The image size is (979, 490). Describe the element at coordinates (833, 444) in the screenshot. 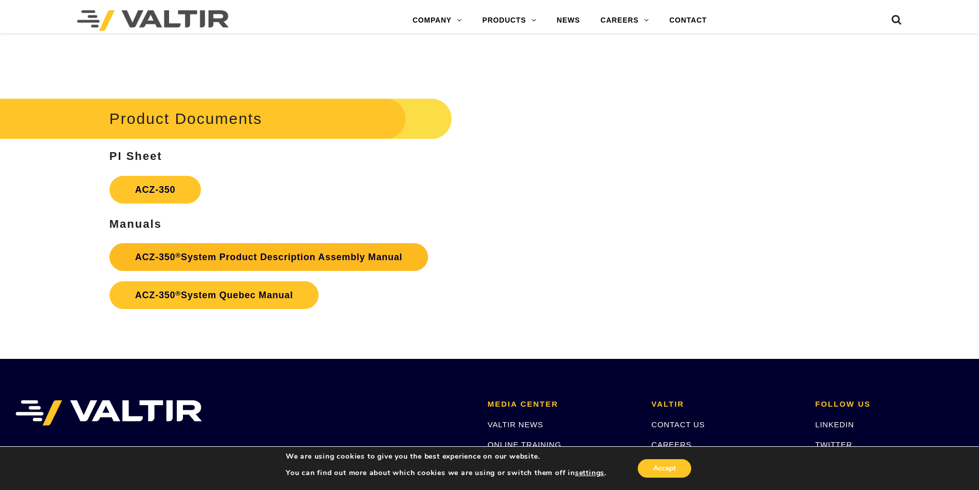

I see `a: TWITTER` at that location.